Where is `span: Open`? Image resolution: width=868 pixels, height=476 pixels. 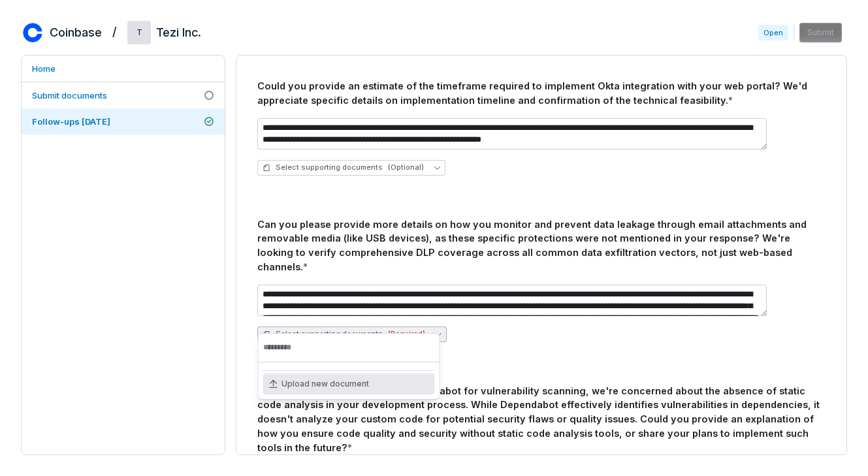
span: Open is located at coordinates (774, 32).